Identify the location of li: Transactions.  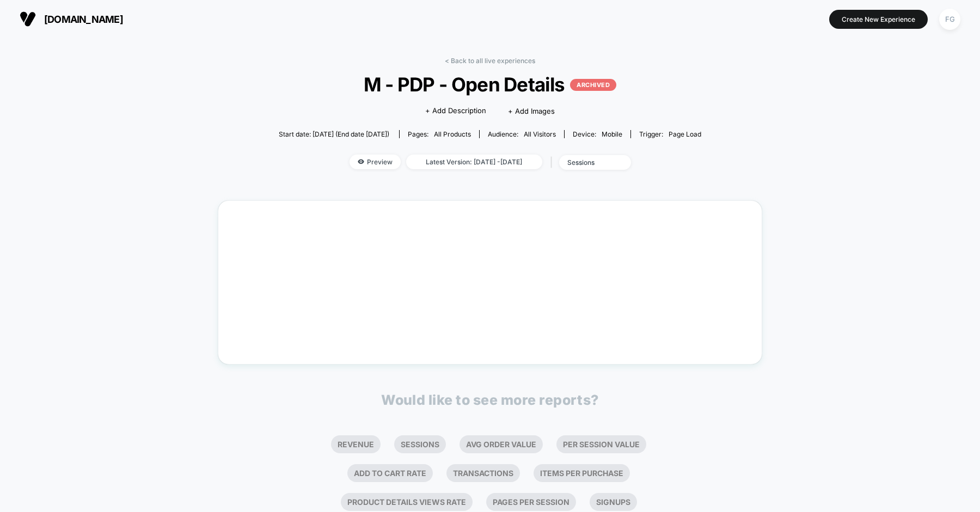
(483, 473).